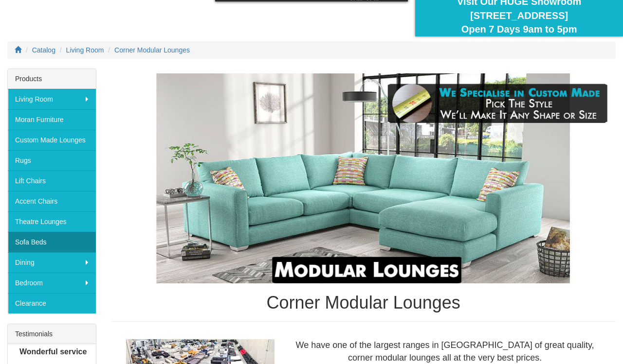  I want to click on b: Wonderful service, so click(53, 351).